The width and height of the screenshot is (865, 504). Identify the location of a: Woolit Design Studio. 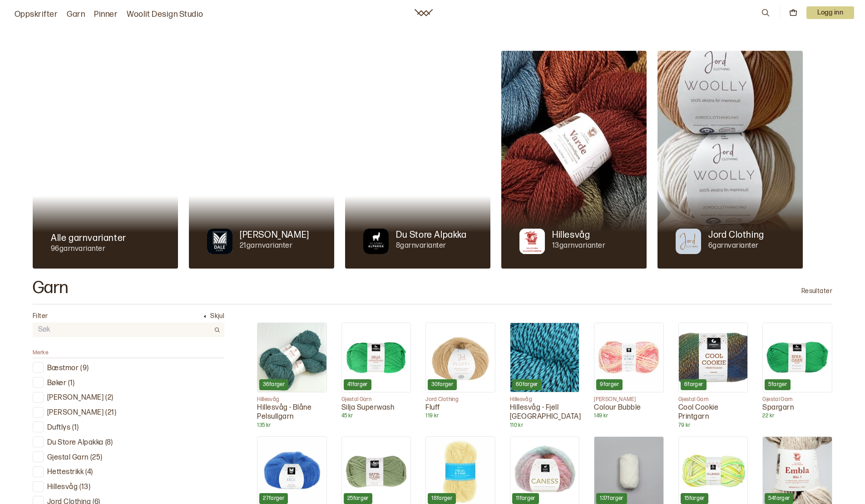
(165, 15).